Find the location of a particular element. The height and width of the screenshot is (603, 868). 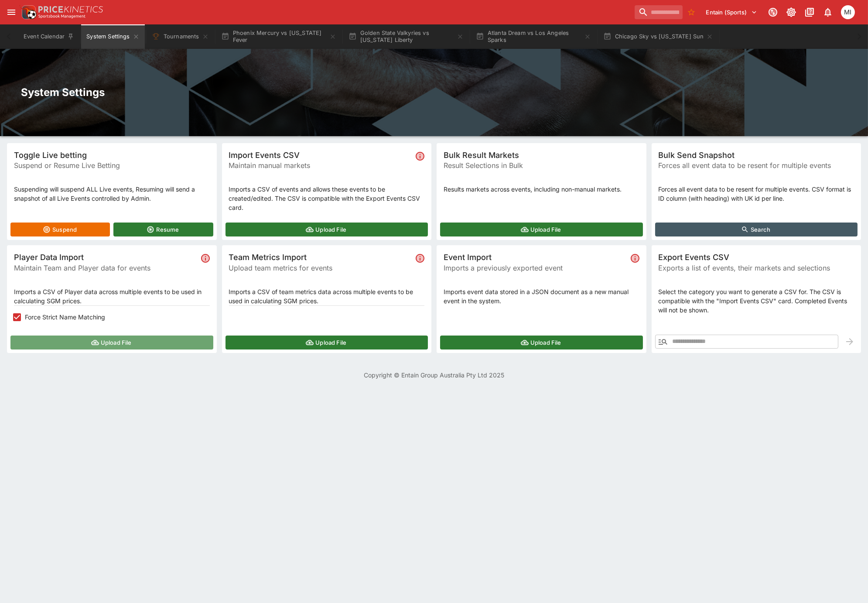

p: Imports a CSV of team metrics data across multiple events to be used in calculating SGM prices. is located at coordinates (326, 296).